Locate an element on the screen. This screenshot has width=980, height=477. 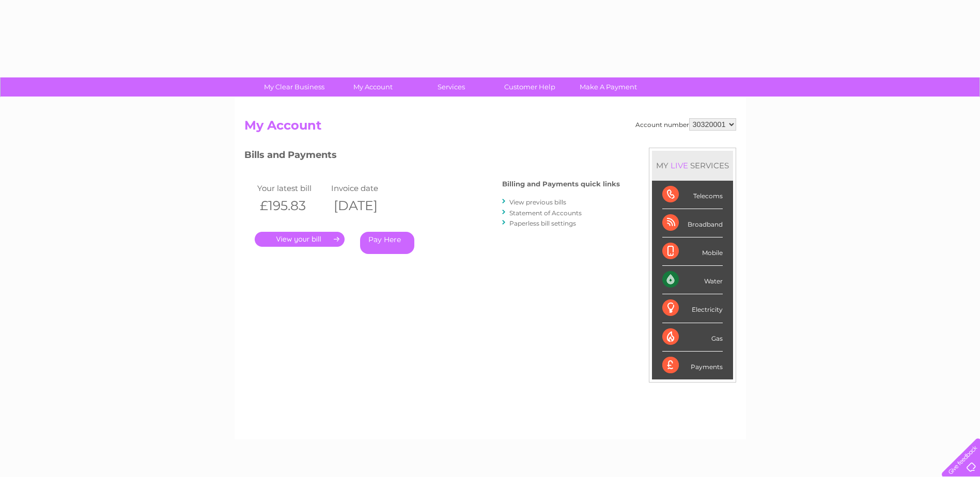
div: Water is located at coordinates (692, 280).